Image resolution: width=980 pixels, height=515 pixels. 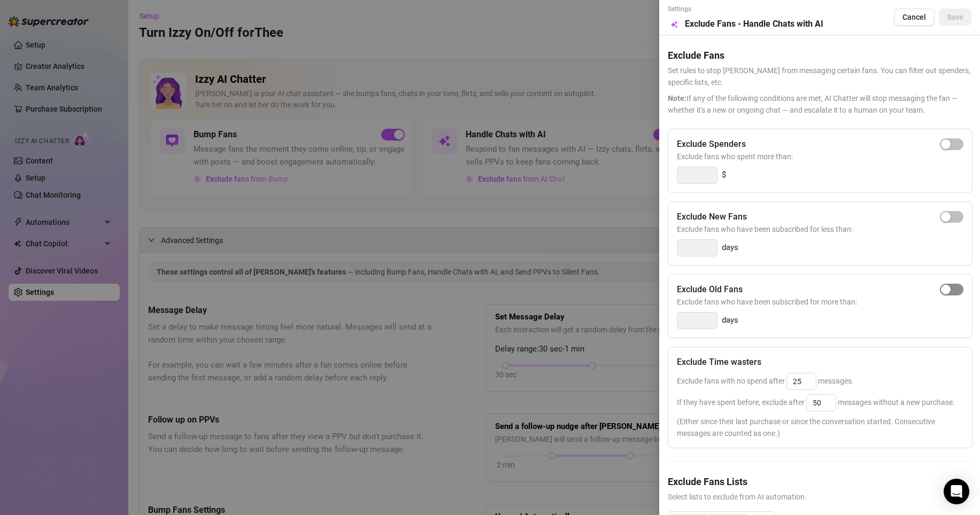 What do you see at coordinates (820, 302) in the screenshot?
I see `span: Exclude fans who have been subscribed for more than:` at bounding box center [820, 302].